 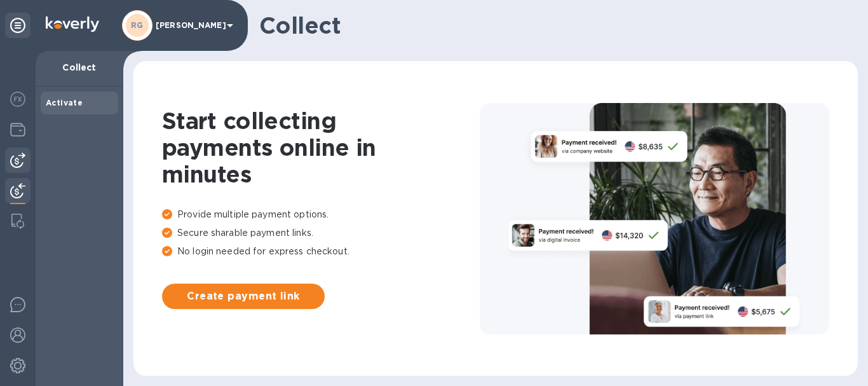 What do you see at coordinates (321, 233) in the screenshot?
I see `p: Secure sharable payment links.` at bounding box center [321, 233].